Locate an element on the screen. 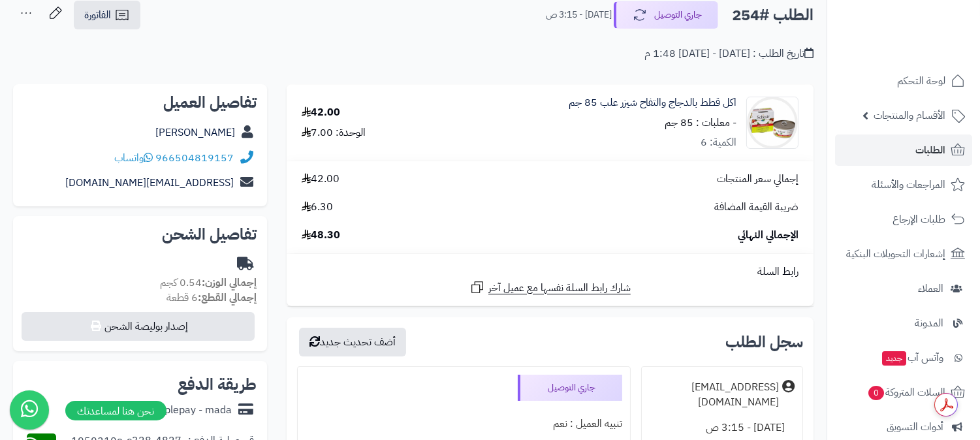  span: واتساب is located at coordinates (133, 158).